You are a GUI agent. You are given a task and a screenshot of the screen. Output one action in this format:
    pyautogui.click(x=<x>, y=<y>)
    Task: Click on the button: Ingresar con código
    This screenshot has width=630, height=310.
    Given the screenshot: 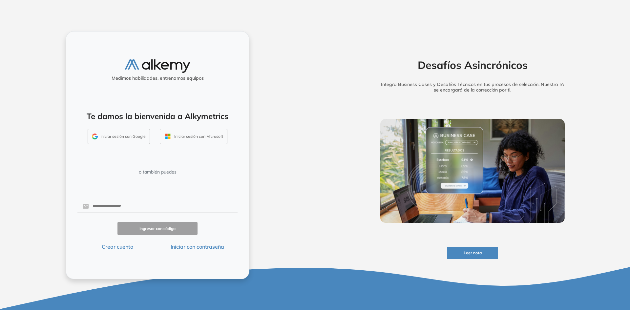 What is the action you would take?
    pyautogui.click(x=157, y=228)
    